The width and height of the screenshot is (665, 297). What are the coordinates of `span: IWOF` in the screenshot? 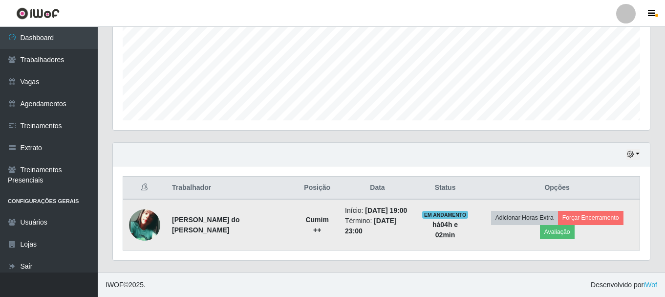 It's located at (114, 285).